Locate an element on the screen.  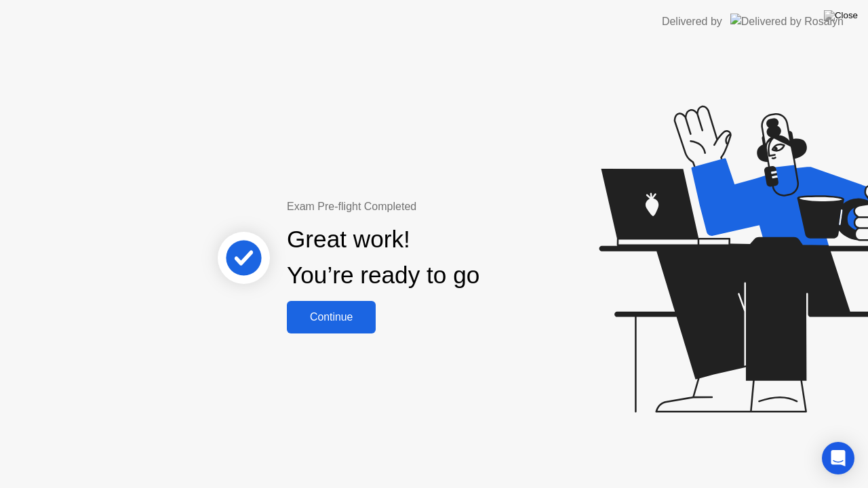
div: Delivered by is located at coordinates (691, 22).